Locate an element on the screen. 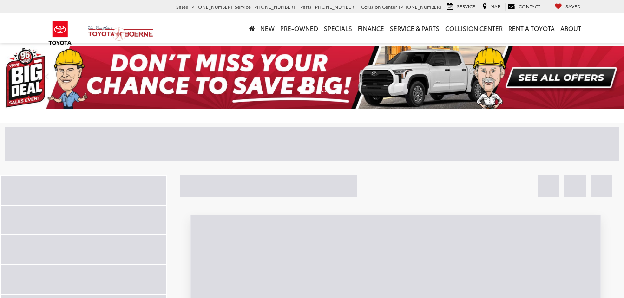 The image size is (624, 298). a: Collision Center is located at coordinates (474, 28).